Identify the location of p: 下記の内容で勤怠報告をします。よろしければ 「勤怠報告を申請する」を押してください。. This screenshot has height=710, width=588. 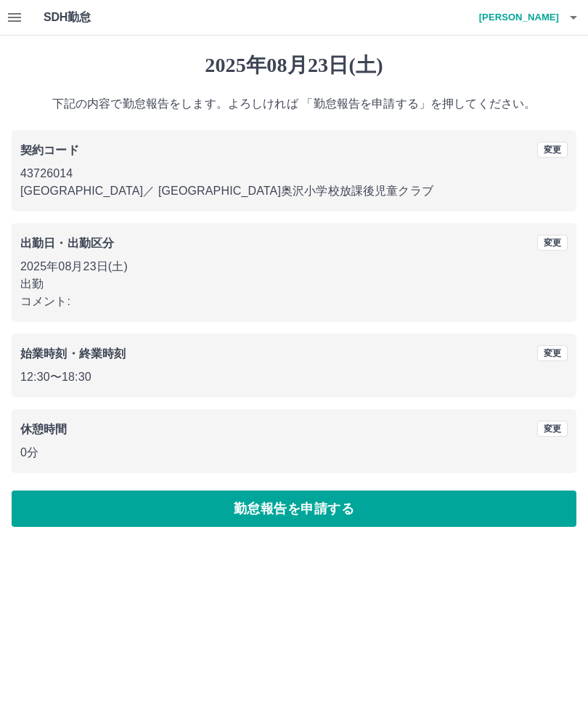
(294, 104).